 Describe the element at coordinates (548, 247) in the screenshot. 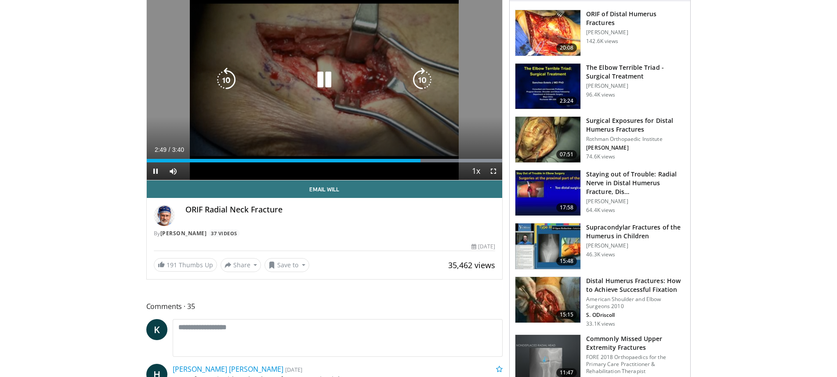

I see `img: 07483a87-f7db-4b95-b01b-f6be0d1b3d91.150x105_q85_crop-smart_upscale.jpg` at that location.